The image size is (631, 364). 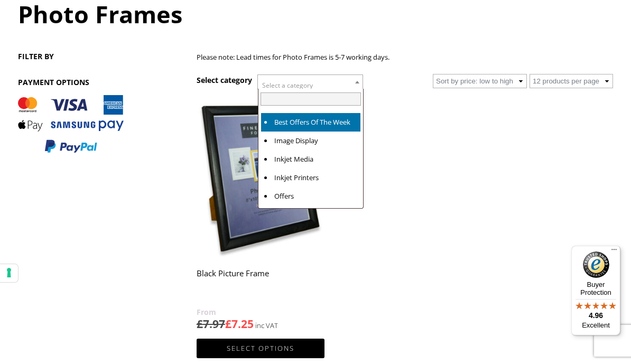 I want to click on h3: Select category, so click(x=224, y=80).